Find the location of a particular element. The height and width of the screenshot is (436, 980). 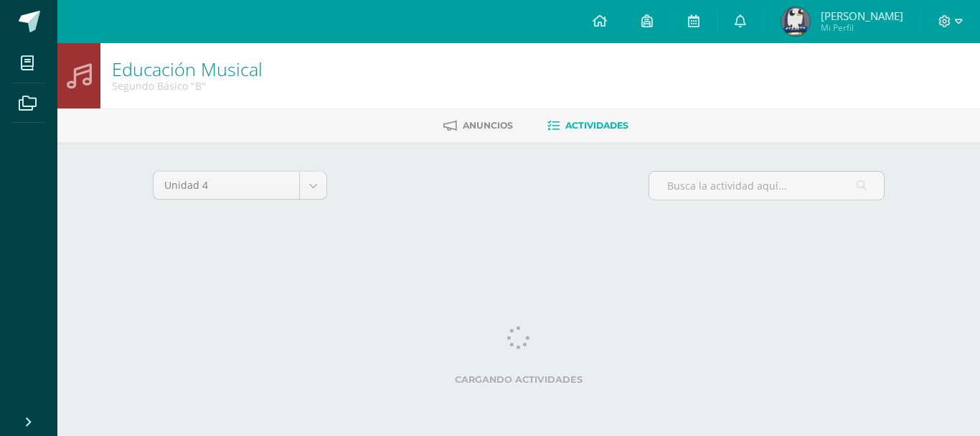

a: Unidad 4 is located at coordinates (240, 185).